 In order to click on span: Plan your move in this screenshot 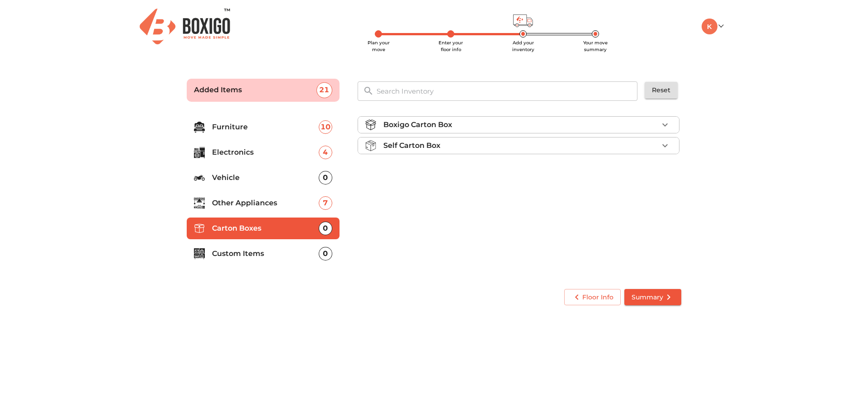, I will do `click(378, 47)`.